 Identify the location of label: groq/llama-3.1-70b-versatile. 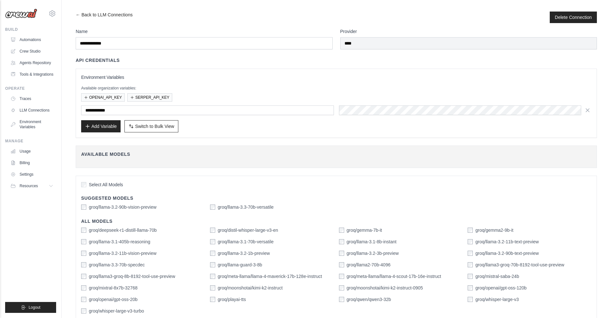
(246, 242).